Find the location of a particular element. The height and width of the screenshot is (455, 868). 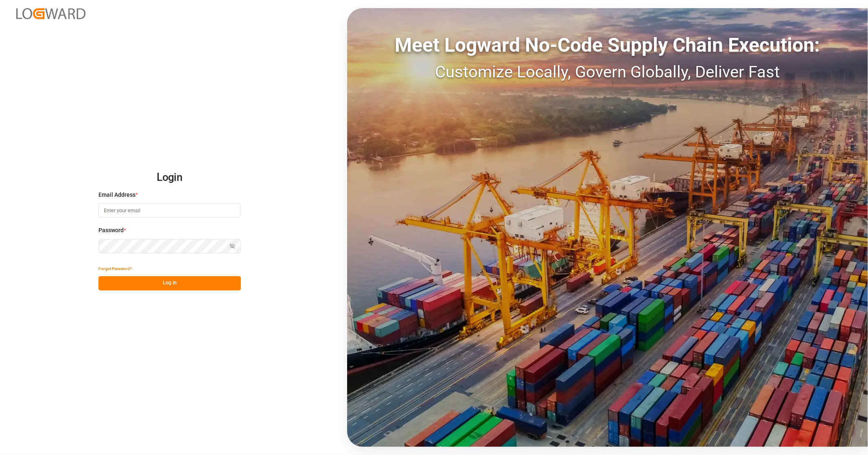

button: Log In is located at coordinates (170, 283).